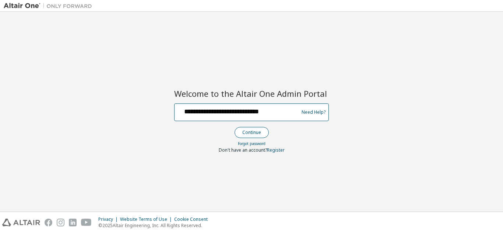  I want to click on p: © 2025 Altair Engineering, Inc. All Rights Reserved., so click(155, 225).